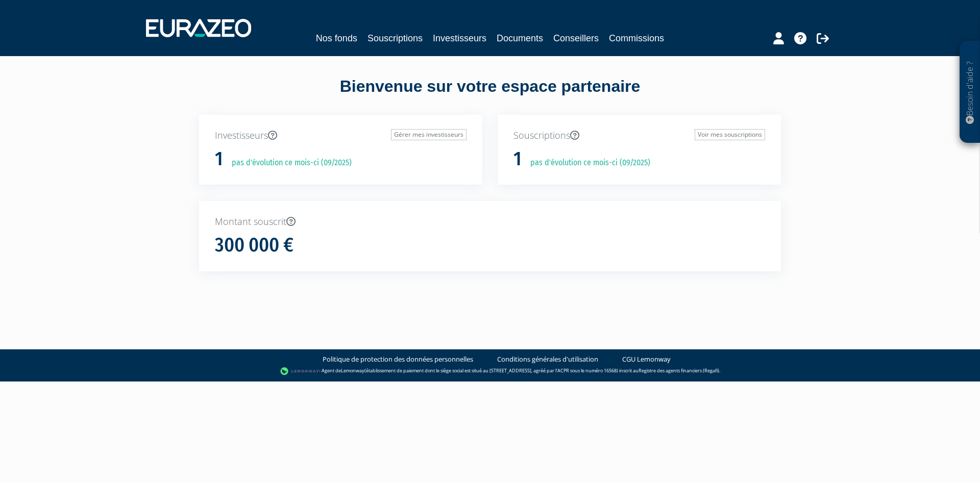 The height and width of the screenshot is (483, 980). I want to click on p: Souscriptions, so click(640, 136).